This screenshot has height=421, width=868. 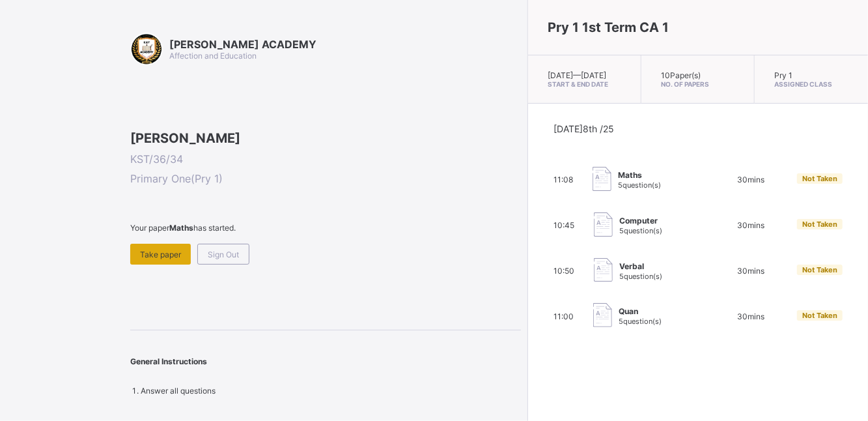 What do you see at coordinates (698, 84) in the screenshot?
I see `span: No. of Papers` at bounding box center [698, 84].